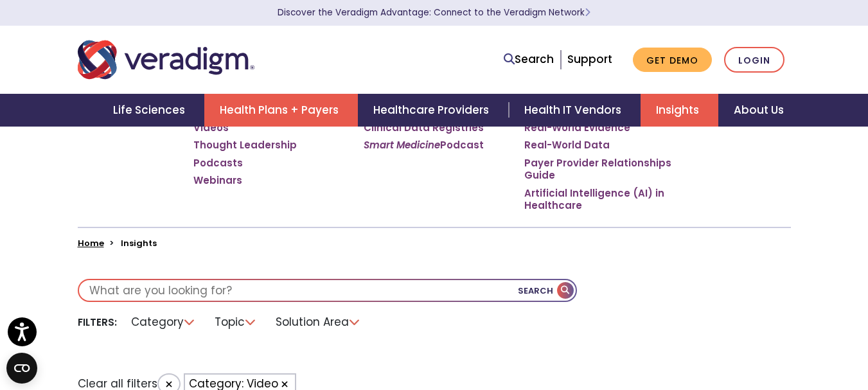 The width and height of the screenshot is (868, 390). What do you see at coordinates (91, 243) in the screenshot?
I see `a: Home` at bounding box center [91, 243].